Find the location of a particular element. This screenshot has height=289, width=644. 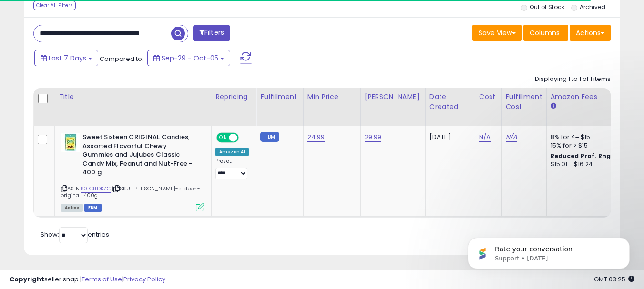

button: Columns is located at coordinates (546, 33).